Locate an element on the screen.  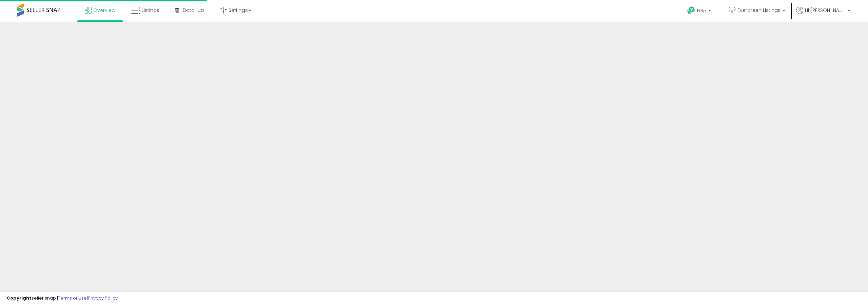
a: Terms of Use is located at coordinates (72, 298).